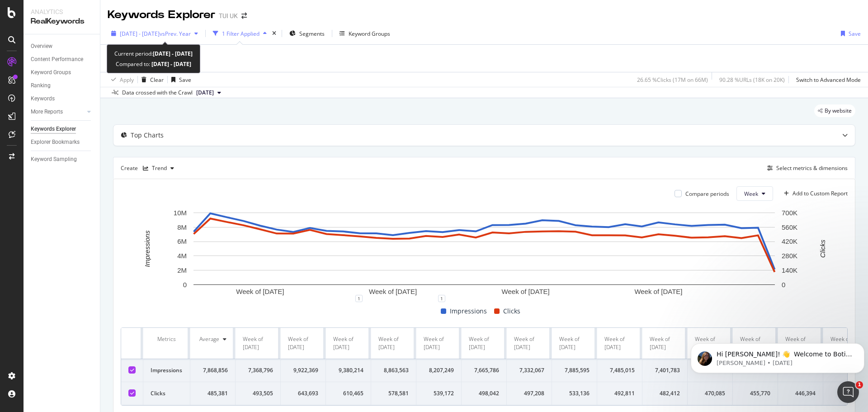 The image size is (868, 412). Describe the element at coordinates (819, 194) in the screenshot. I see `div: Add to Custom Report` at that location.